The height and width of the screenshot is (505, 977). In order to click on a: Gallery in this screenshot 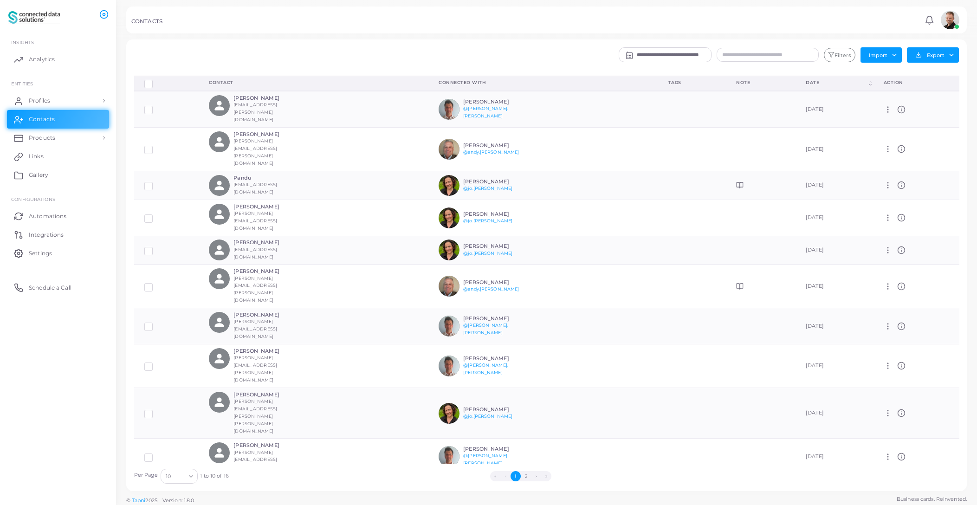, I will do `click(58, 175)`.